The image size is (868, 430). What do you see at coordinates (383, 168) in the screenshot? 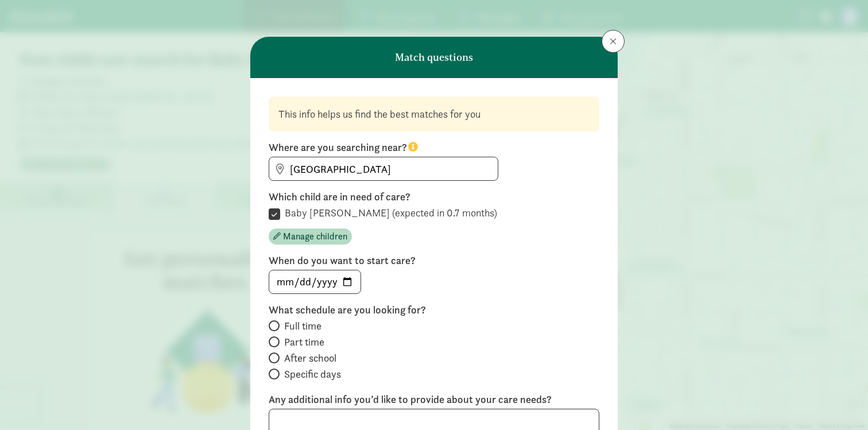
I see `input: Find address` at bounding box center [383, 168].